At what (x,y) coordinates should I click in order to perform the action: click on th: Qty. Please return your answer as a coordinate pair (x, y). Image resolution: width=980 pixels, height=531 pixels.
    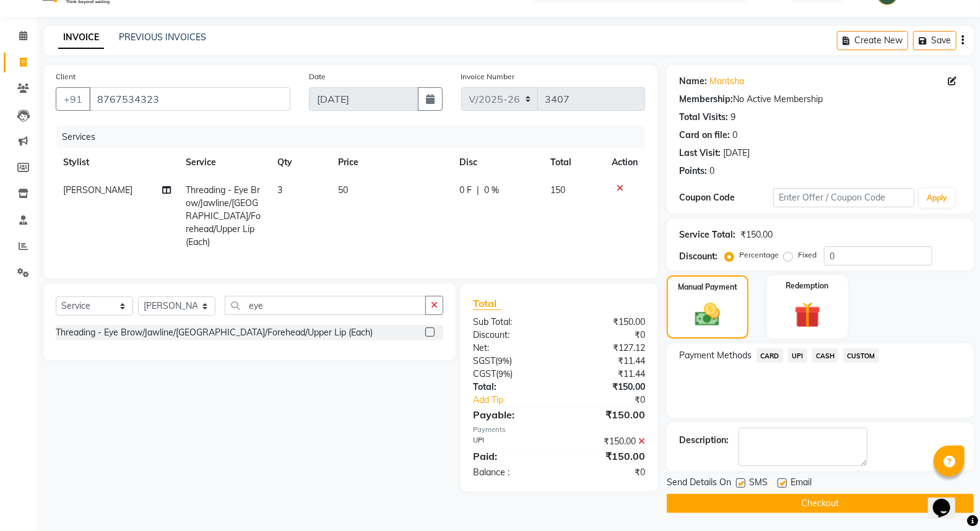
    Looking at the image, I should click on (301, 162).